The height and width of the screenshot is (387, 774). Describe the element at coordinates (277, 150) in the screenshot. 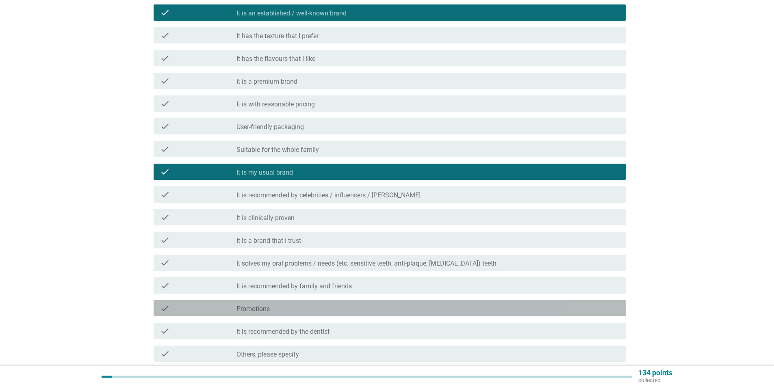

I see `label: Suitable for the whole family` at that location.